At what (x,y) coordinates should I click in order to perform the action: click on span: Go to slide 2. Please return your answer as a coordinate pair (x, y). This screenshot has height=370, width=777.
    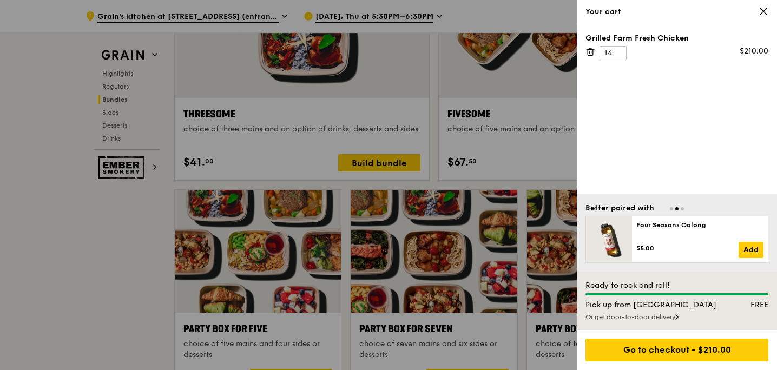
    Looking at the image, I should click on (677, 209).